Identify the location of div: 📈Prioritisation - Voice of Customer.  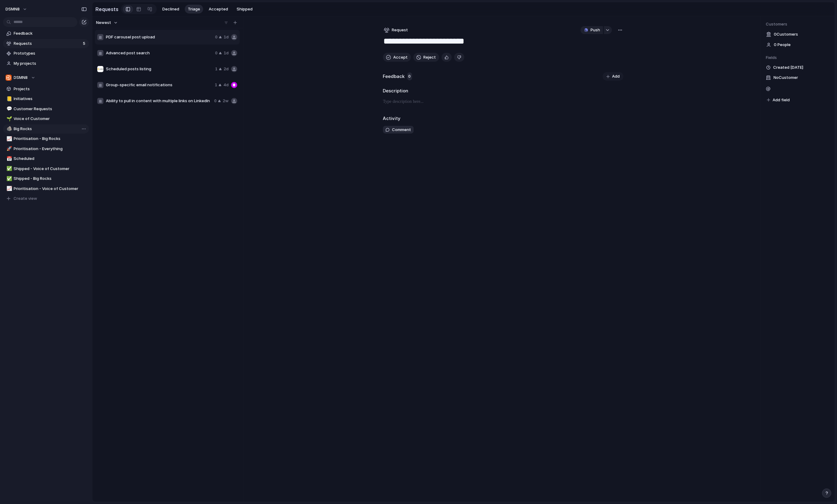
(46, 188).